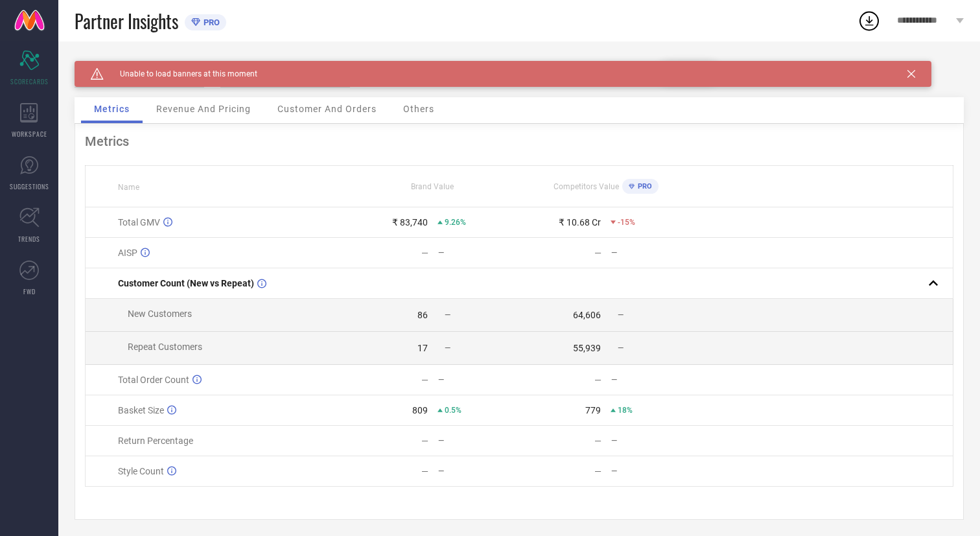 The image size is (980, 536). I want to click on div: Metrics, so click(519, 141).